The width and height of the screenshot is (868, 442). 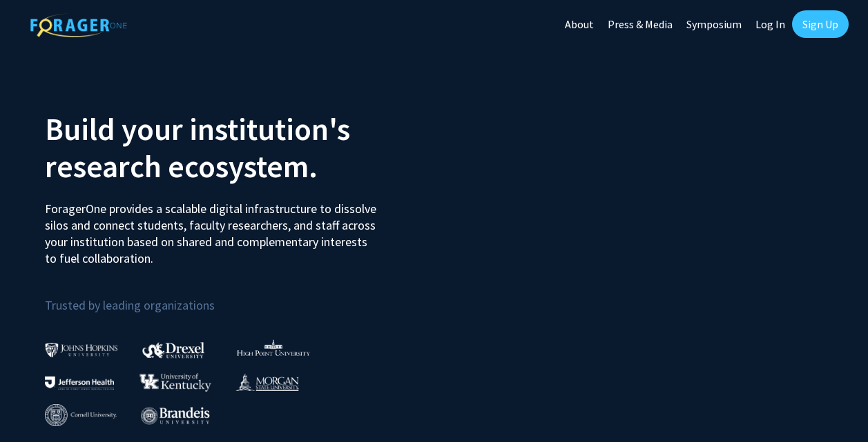 What do you see at coordinates (82, 350) in the screenshot?
I see `img: Johns Hopkins University` at bounding box center [82, 350].